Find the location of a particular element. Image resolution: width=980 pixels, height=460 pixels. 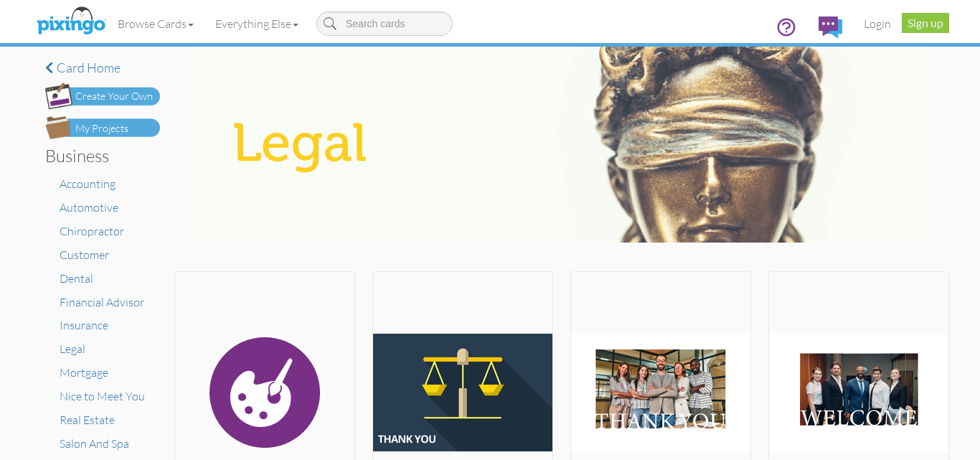

a: Sign up is located at coordinates (926, 23).